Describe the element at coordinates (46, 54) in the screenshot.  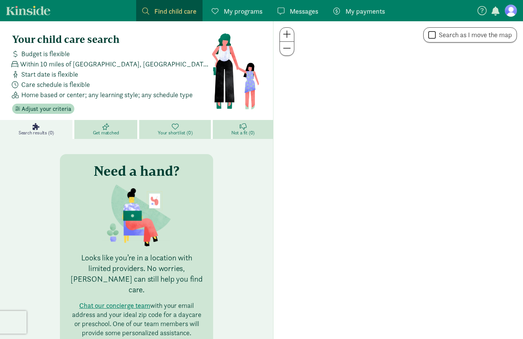
I see `span: Budget is flexible` at that location.